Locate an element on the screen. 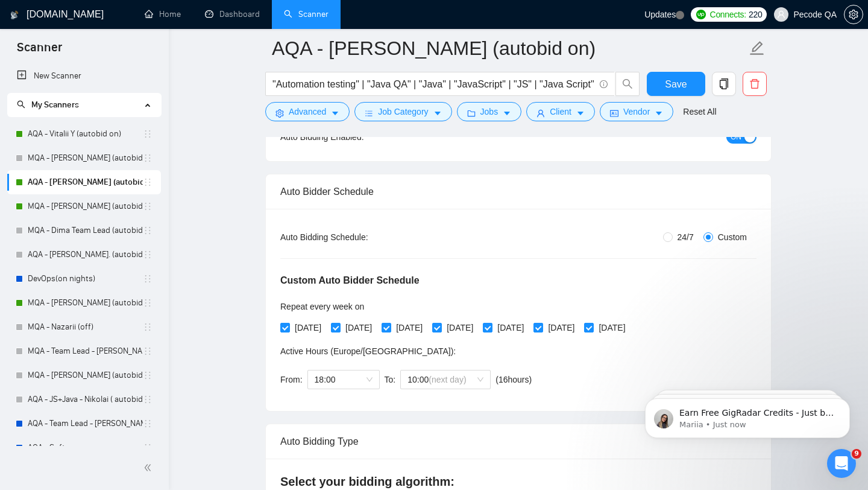  span: info-circle is located at coordinates (603, 84).